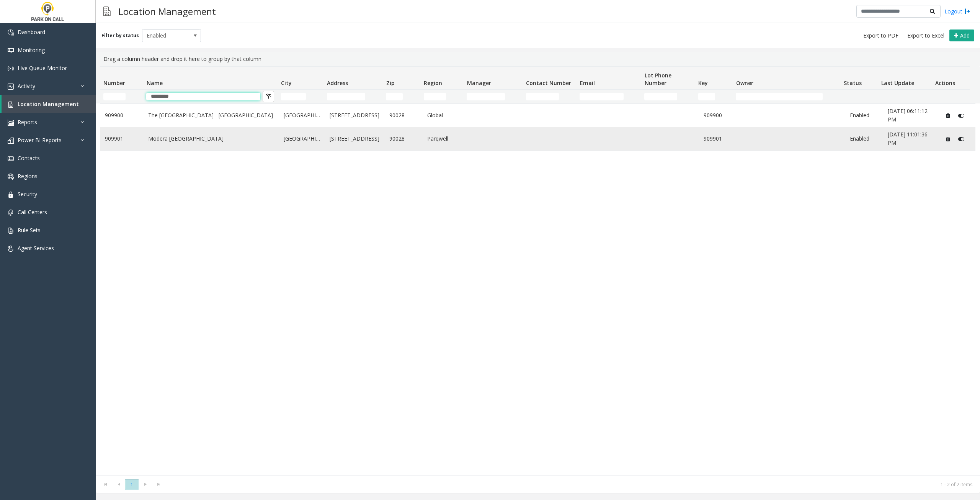 The width and height of the screenshot is (980, 500). What do you see at coordinates (707, 96) in the screenshot?
I see `input: Key Filter` at bounding box center [707, 96].